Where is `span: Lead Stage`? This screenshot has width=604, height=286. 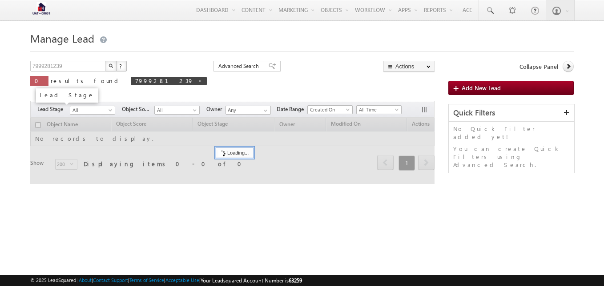
span: Lead Stage is located at coordinates (53, 109).